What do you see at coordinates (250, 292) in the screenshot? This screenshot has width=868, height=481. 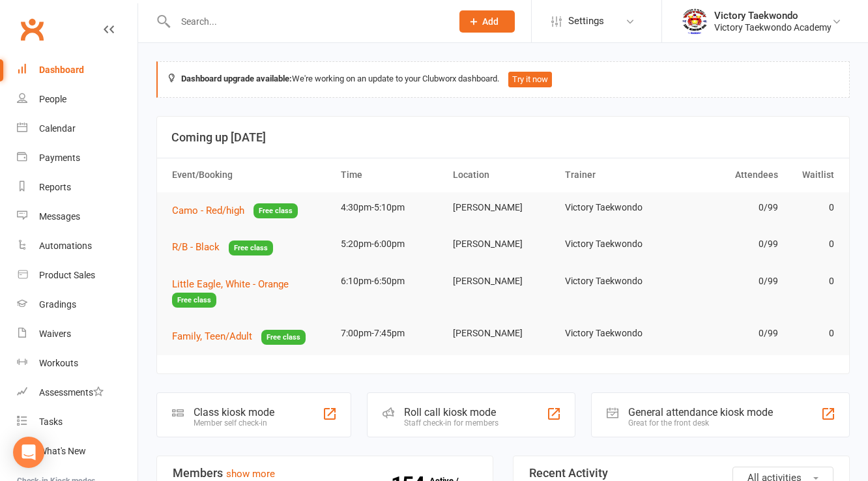 I see `button: Little Eagle, White - OrangeFree class` at bounding box center [250, 292].